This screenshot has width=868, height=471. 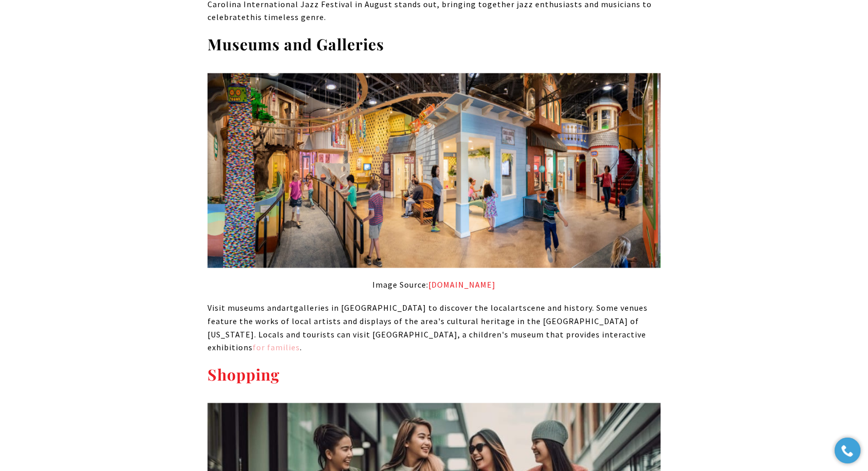 I want to click on a: cmosc.org - open in a new tab, so click(x=462, y=284).